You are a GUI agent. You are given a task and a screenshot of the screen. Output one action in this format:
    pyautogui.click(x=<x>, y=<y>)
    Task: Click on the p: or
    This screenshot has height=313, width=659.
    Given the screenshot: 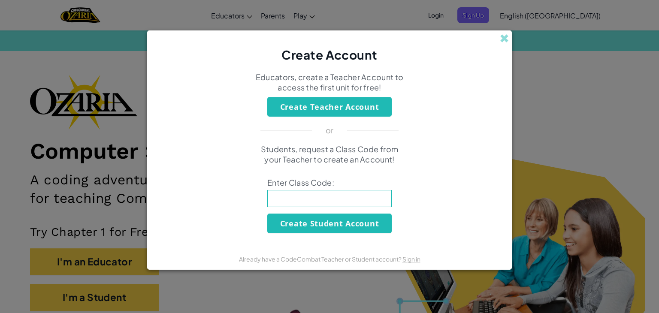 What is the action you would take?
    pyautogui.click(x=329, y=130)
    